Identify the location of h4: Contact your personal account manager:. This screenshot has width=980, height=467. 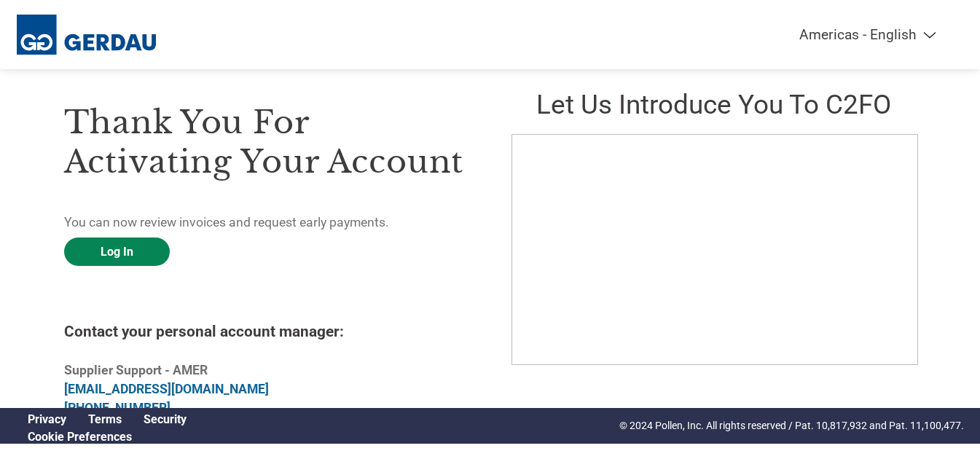
(266, 332).